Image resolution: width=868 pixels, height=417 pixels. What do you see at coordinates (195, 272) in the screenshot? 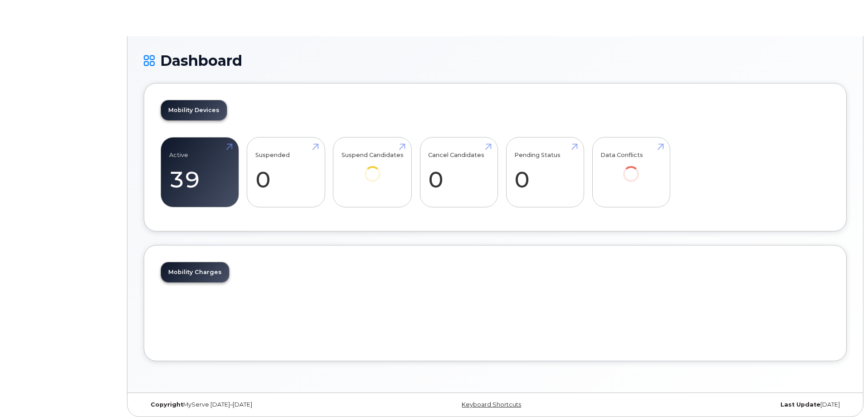
I see `a: Mobility Charges` at bounding box center [195, 272].